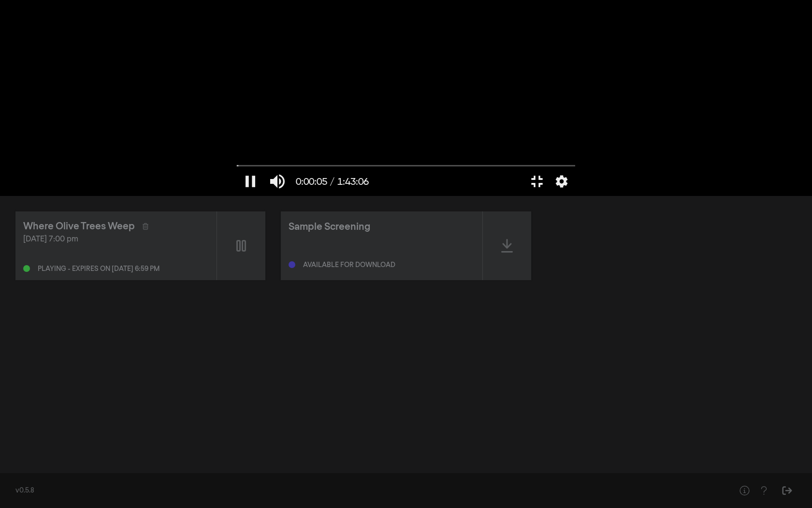 The height and width of the screenshot is (508, 812). I want to click on div: Available for download, so click(349, 265).